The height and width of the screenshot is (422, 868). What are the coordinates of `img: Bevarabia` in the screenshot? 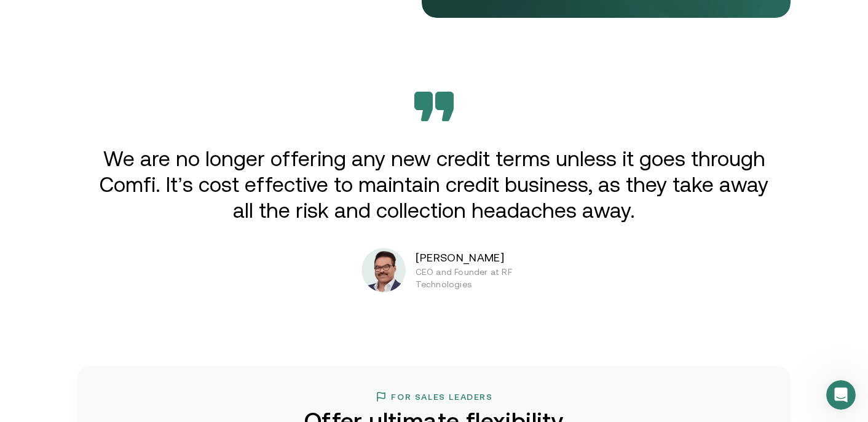 It's located at (434, 107).